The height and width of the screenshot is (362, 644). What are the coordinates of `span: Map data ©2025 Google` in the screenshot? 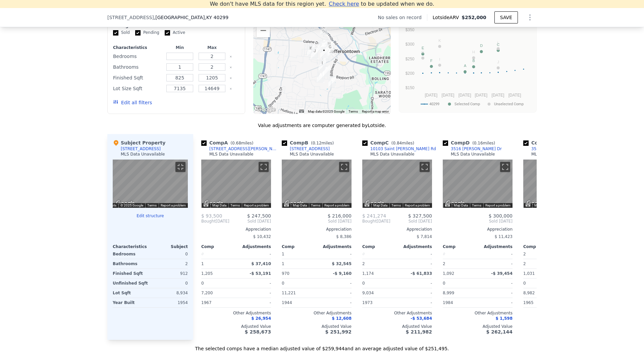 It's located at (326, 111).